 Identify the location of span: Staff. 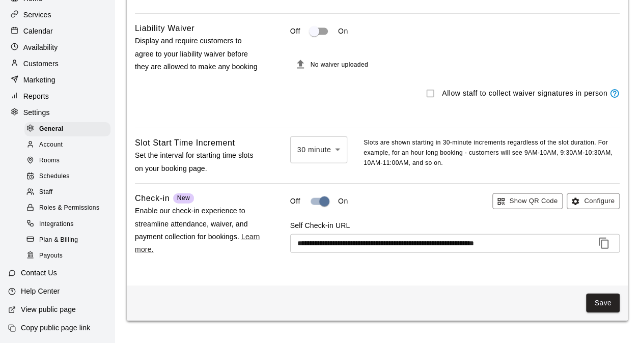
(46, 193).